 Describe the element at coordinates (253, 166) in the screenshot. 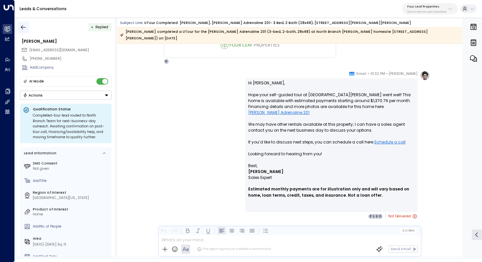

I see `span: Best,` at that location.